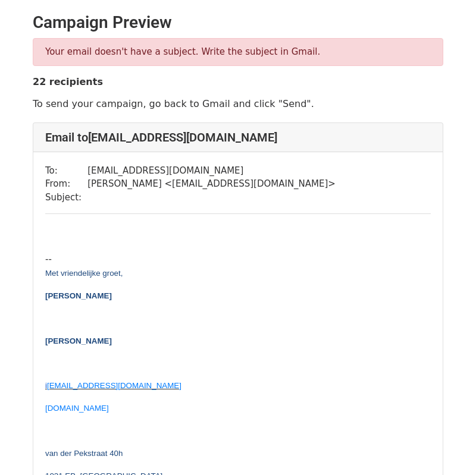 This screenshot has height=475, width=476. I want to click on p: To send your campaign, go back to Gmail and click "Send"., so click(238, 104).